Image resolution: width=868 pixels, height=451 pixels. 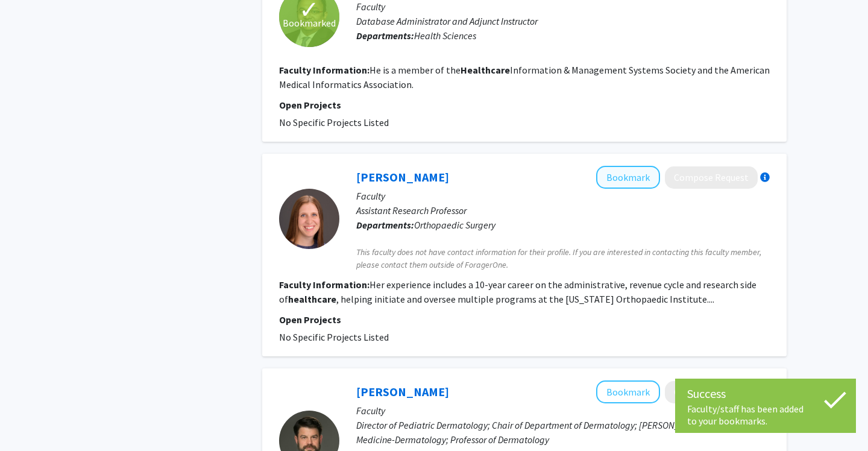 I want to click on span: Health Sciences, so click(x=445, y=36).